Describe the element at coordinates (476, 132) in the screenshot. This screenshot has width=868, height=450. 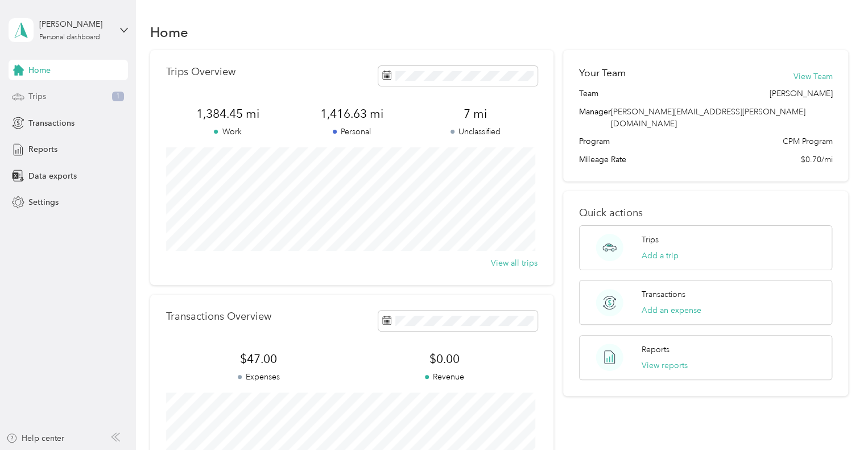
I see `p: Unclassified` at that location.